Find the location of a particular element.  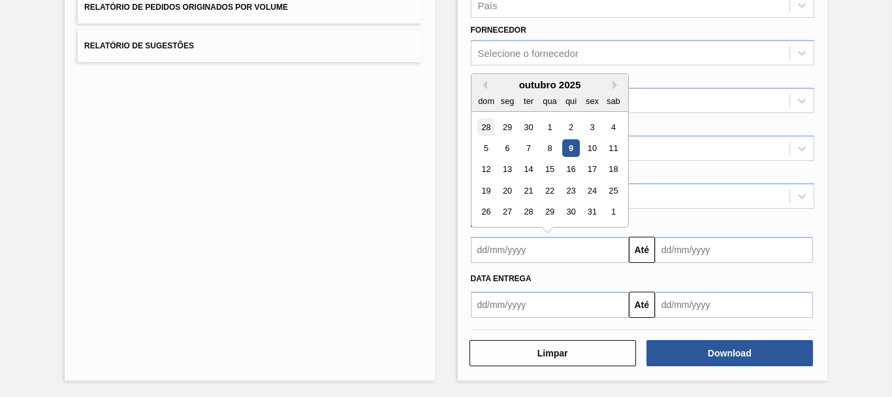

div: month 2025-10 is located at coordinates (549, 169).